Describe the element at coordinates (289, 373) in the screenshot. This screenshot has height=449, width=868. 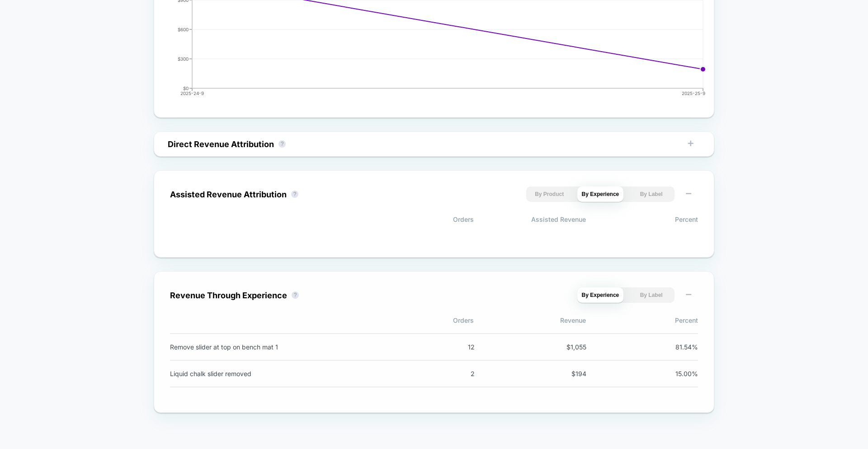
I see `div: Liquid chalk slider removed` at that location.